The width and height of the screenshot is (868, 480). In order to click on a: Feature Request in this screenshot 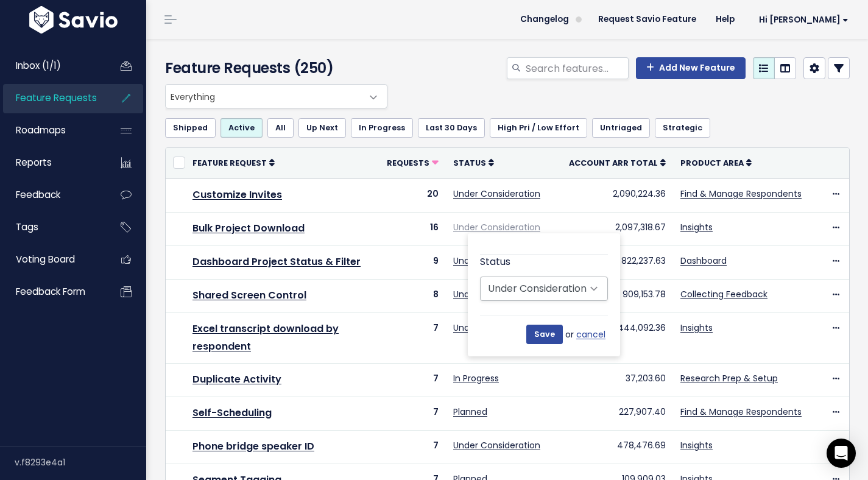, I will do `click(233, 163)`.